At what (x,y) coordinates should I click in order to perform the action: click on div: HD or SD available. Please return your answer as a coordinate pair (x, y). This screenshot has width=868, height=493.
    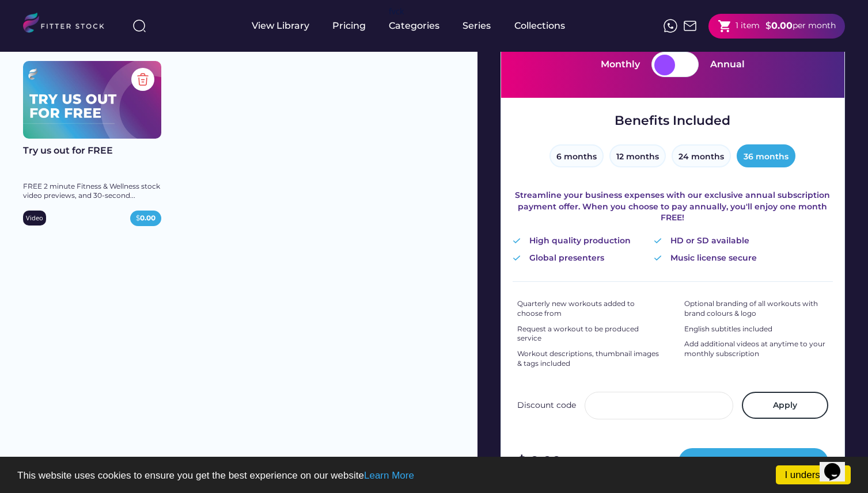
    Looking at the image, I should click on (709, 241).